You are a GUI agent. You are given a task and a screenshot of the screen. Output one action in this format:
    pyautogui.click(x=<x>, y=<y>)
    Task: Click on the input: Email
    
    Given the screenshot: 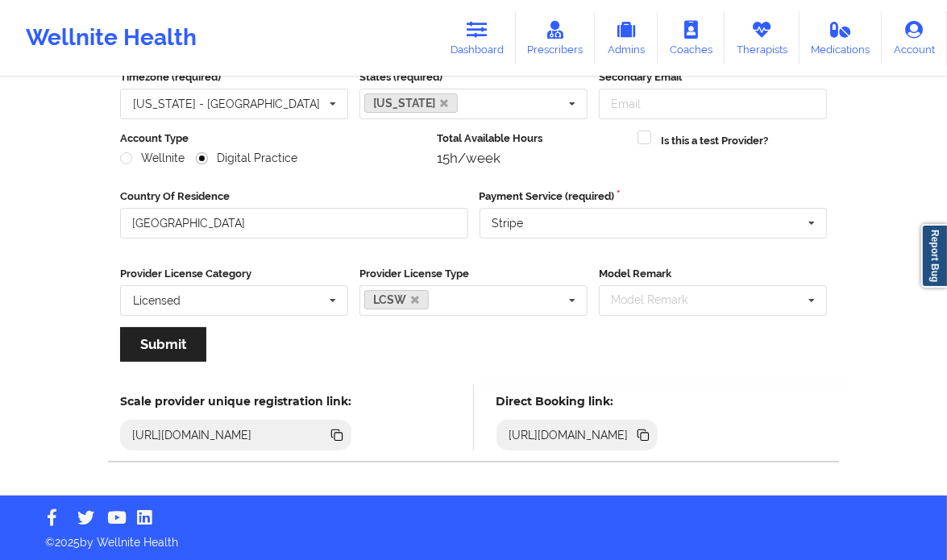 What is the action you would take?
    pyautogui.click(x=713, y=104)
    